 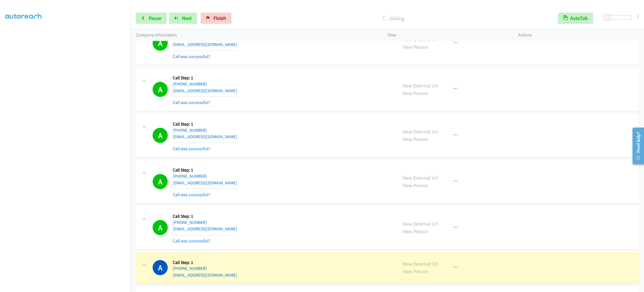 I want to click on p: Actions, so click(x=579, y=35).